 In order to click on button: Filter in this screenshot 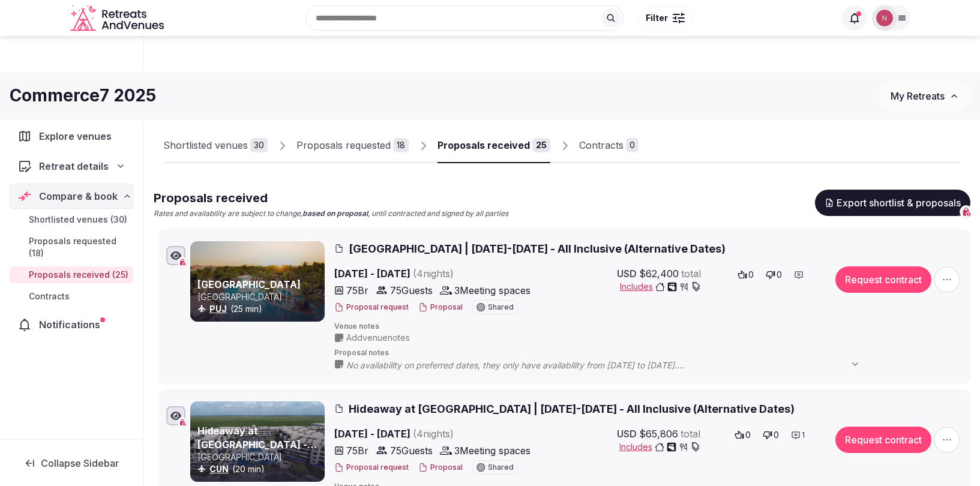, I will do `click(665, 18)`.